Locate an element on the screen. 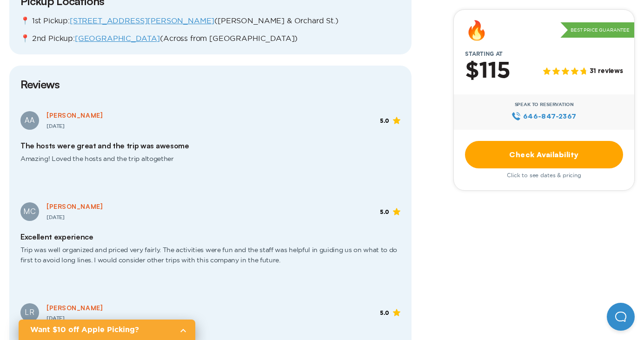 Image resolution: width=644 pixels, height=340 pixels. span: 646‍-847‍-2367 is located at coordinates (549, 116).